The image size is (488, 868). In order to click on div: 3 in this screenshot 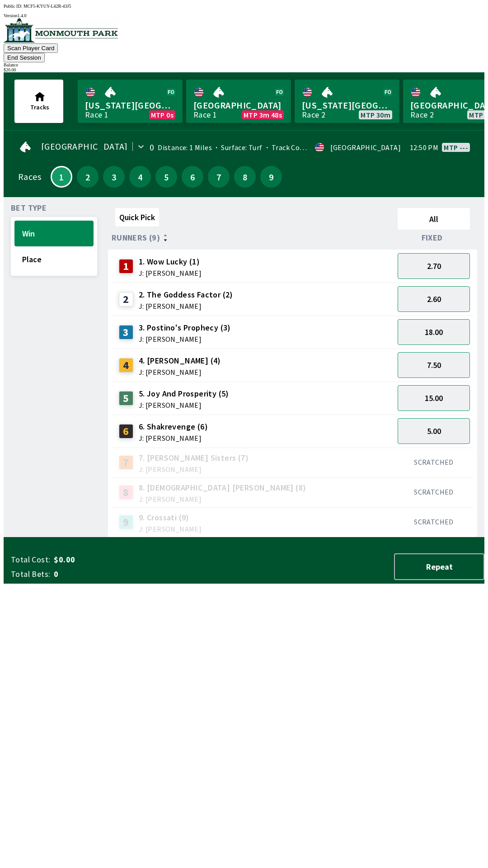, I will do `click(126, 332)`.